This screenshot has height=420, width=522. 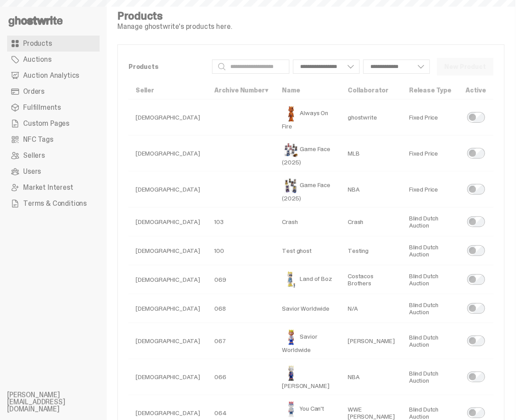 What do you see at coordinates (241, 341) in the screenshot?
I see `td: 067` at bounding box center [241, 341].